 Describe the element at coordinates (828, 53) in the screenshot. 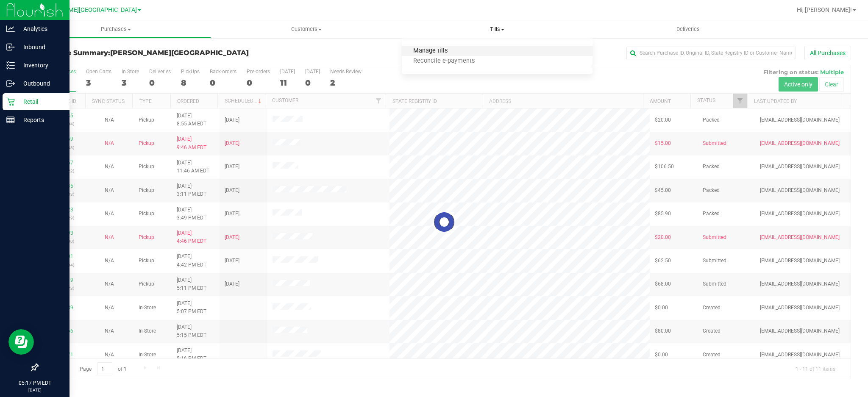

I see `button: All Purchases` at that location.